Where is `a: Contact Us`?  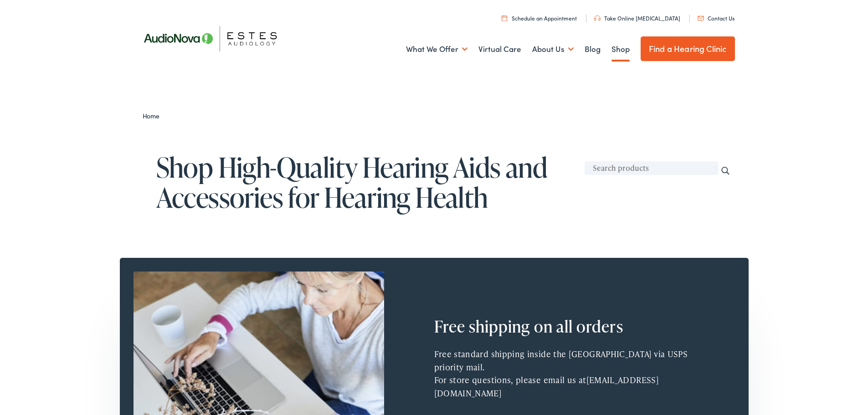 a: Contact Us is located at coordinates (716, 18).